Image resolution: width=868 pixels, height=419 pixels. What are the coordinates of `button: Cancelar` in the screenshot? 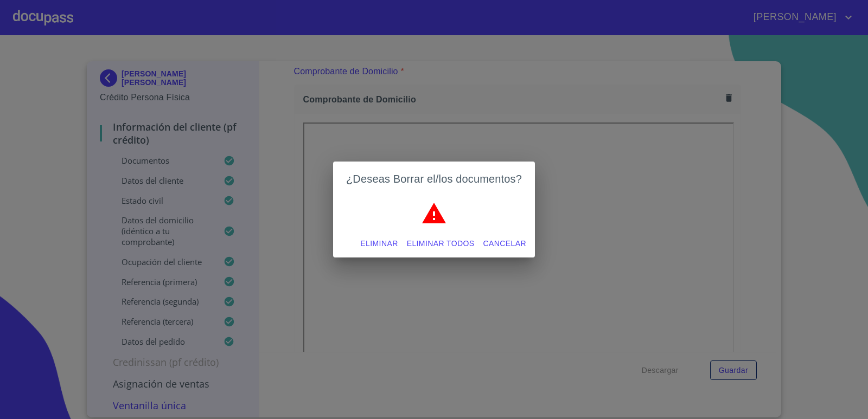 It's located at (504, 243).